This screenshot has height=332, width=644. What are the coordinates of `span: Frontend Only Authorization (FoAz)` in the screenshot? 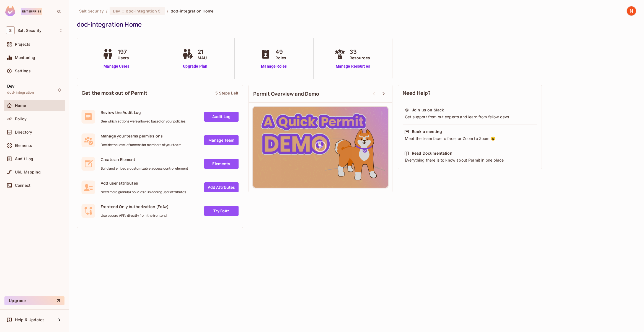 It's located at (134, 207).